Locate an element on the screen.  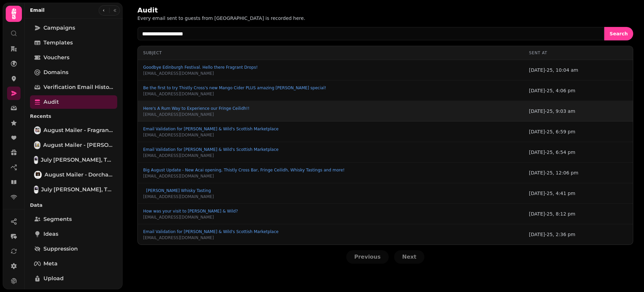
a: Upload is located at coordinates (74, 278).